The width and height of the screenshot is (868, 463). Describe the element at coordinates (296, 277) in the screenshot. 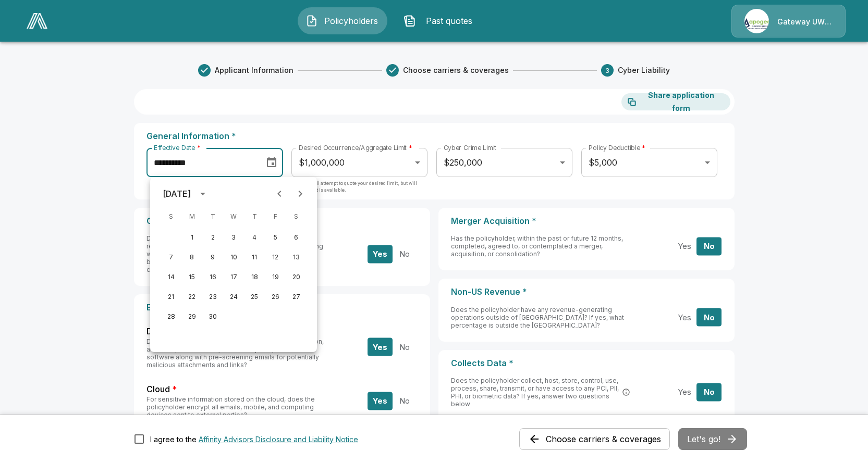

I see `button: 20` at that location.